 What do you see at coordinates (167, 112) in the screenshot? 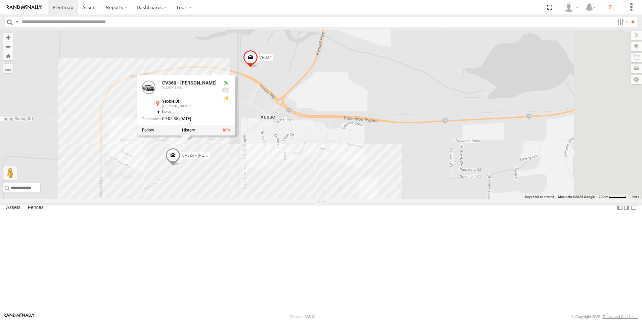
I see `span: 0` at bounding box center [167, 112].